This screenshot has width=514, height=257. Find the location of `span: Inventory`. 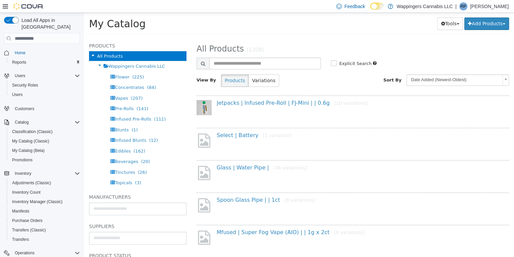

span: Inventory is located at coordinates (46, 173).